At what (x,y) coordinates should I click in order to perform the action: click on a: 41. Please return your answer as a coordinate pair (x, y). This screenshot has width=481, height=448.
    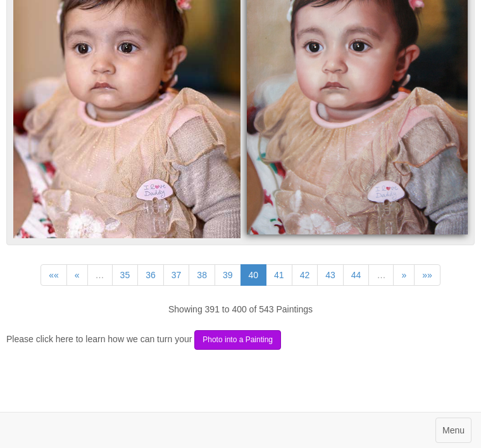
    Looking at the image, I should click on (279, 275).